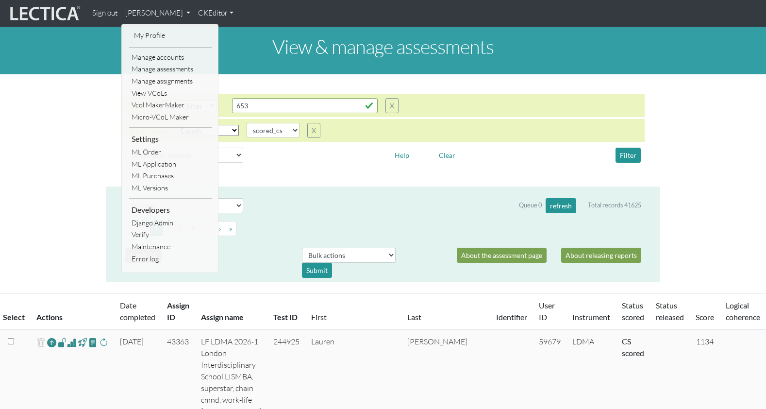 The image size is (766, 409). I want to click on a: Django Admin, so click(170, 223).